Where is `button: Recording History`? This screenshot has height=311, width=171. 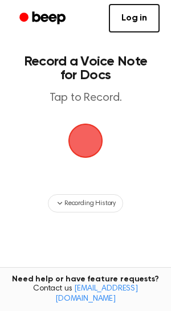 button: Recording History is located at coordinates (85, 203).